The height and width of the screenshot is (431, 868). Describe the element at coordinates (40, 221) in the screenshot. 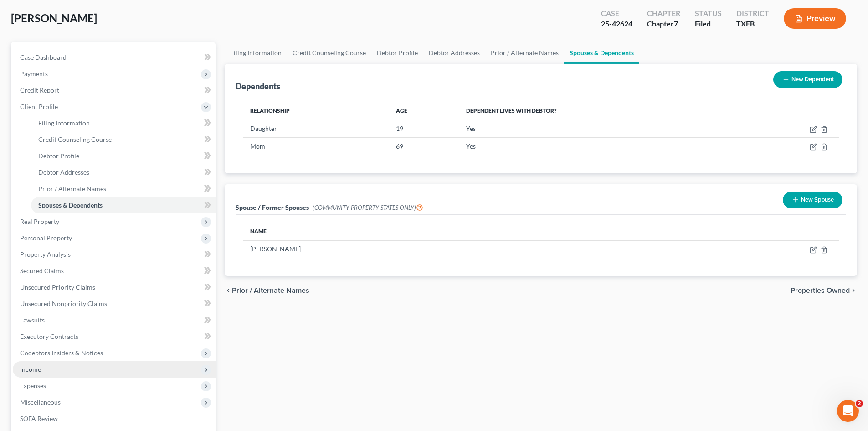

I see `span: Real Property` at that location.